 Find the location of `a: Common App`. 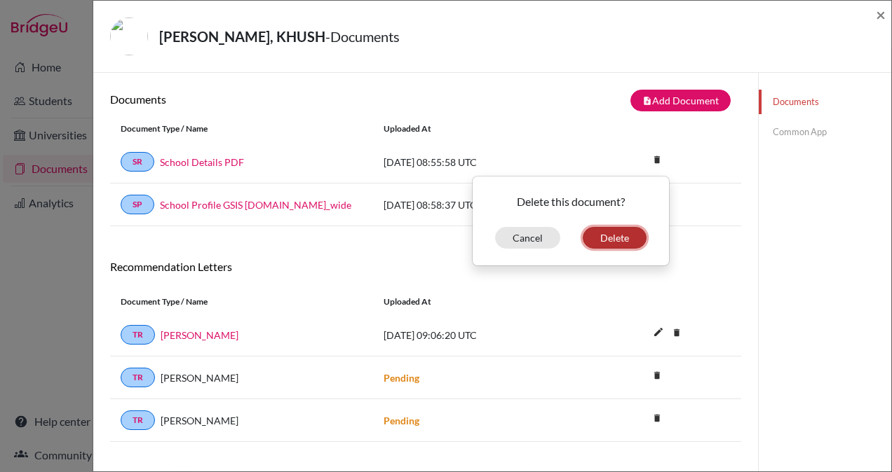

a: Common App is located at coordinates (824, 132).